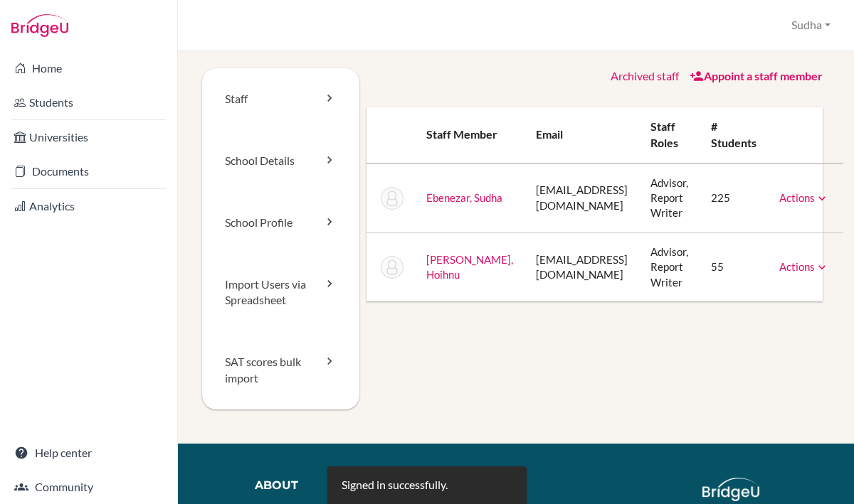 This screenshot has width=854, height=504. Describe the element at coordinates (39, 25) in the screenshot. I see `img: Bridge-U` at that location.